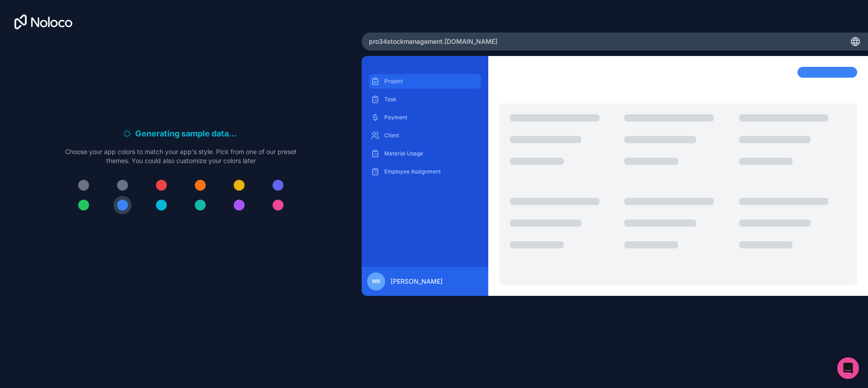 The image size is (868, 388). Describe the element at coordinates (432, 99) in the screenshot. I see `p: Task` at that location.